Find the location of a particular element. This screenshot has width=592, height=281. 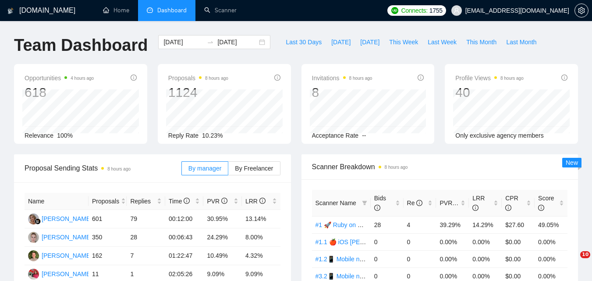

span: Acceptance Rate is located at coordinates (335, 135).